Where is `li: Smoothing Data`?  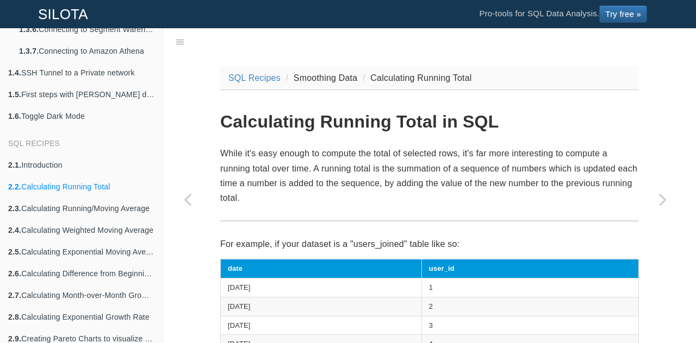 li: Smoothing Data is located at coordinates (320, 78).